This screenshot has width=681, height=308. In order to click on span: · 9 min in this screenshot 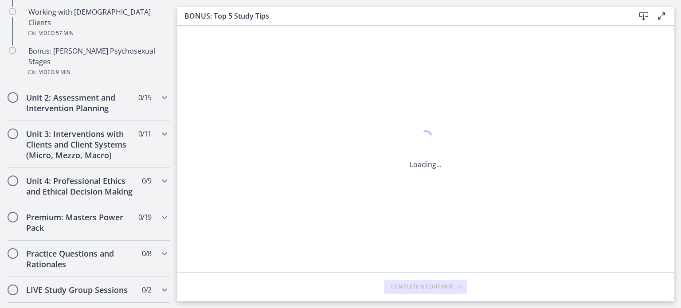, I will do `click(62, 72)`.